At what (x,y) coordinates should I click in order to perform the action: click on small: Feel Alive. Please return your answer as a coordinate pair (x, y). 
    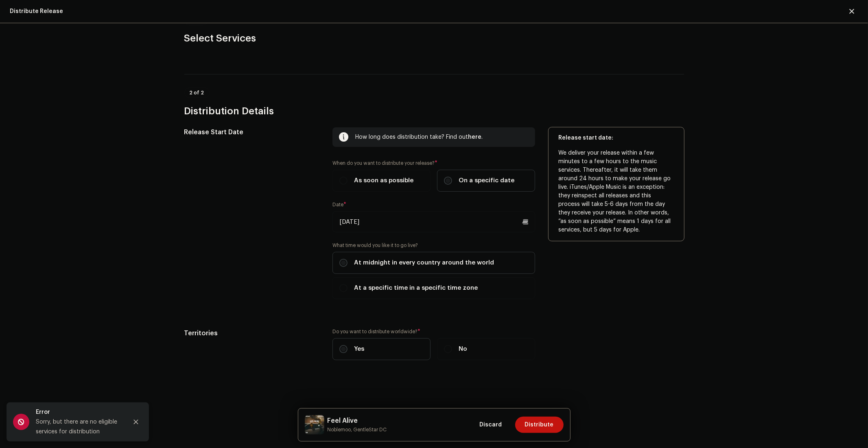
    Looking at the image, I should click on (357, 430).